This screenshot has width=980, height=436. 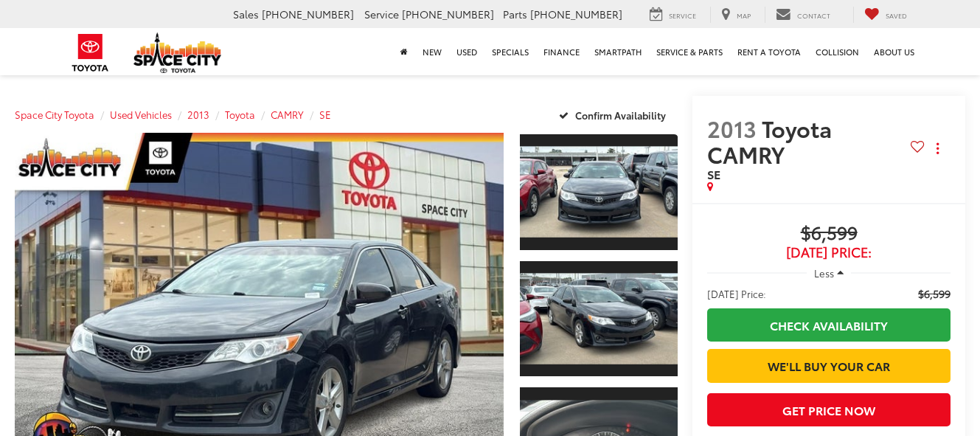 I want to click on span: Contact, so click(x=813, y=15).